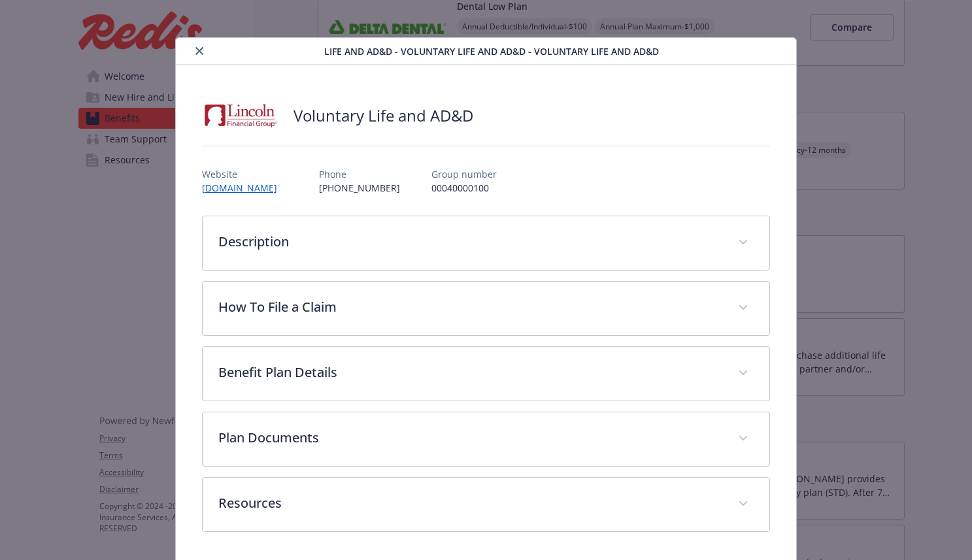 The width and height of the screenshot is (972, 560). What do you see at coordinates (470, 307) in the screenshot?
I see `p: How To File a Claim` at bounding box center [470, 307].